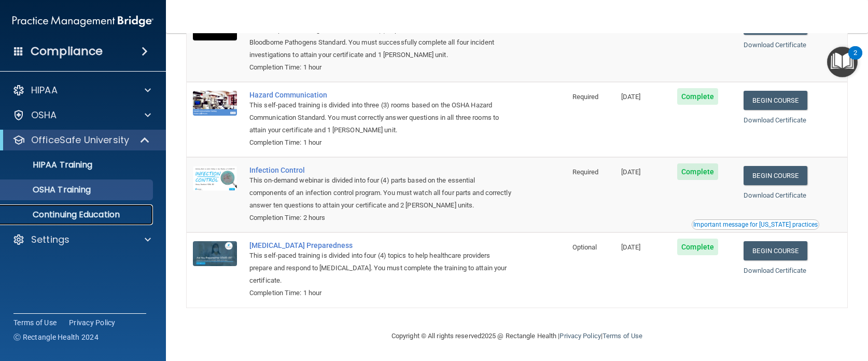 The height and width of the screenshot is (361, 868). What do you see at coordinates (855, 59) in the screenshot?
I see `div: 2` at bounding box center [855, 59].